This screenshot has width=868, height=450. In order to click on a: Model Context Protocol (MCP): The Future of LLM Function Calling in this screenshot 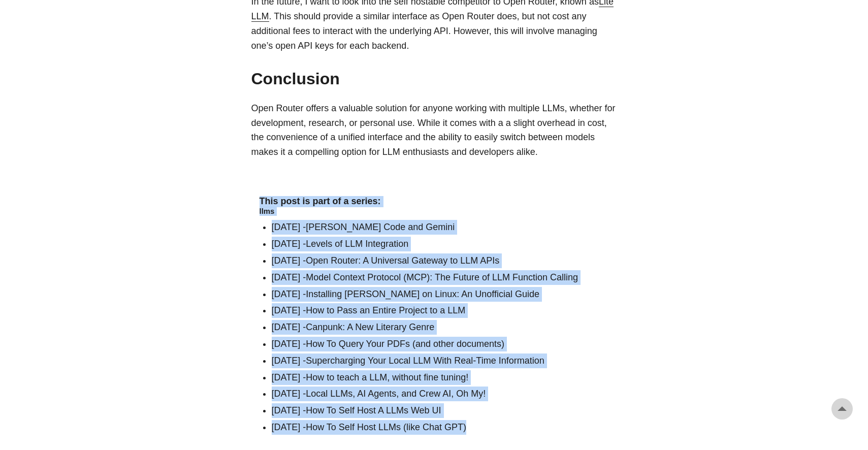, I will do `click(442, 277)`.